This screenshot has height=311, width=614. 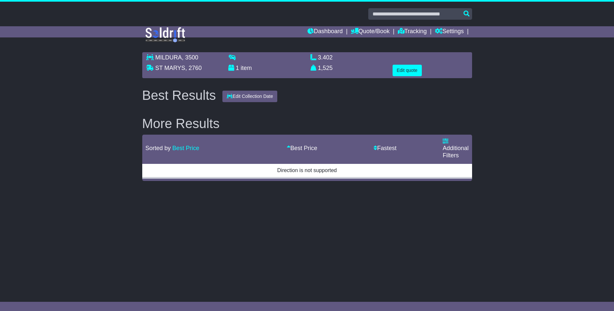 What do you see at coordinates (170, 68) in the screenshot?
I see `span: ST MARYS` at bounding box center [170, 68].